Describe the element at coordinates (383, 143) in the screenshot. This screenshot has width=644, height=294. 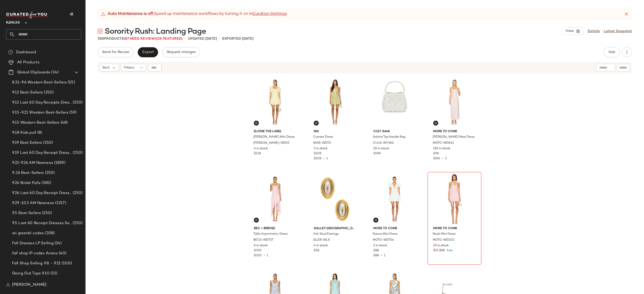
I see `span: CULG-WY386` at that location.